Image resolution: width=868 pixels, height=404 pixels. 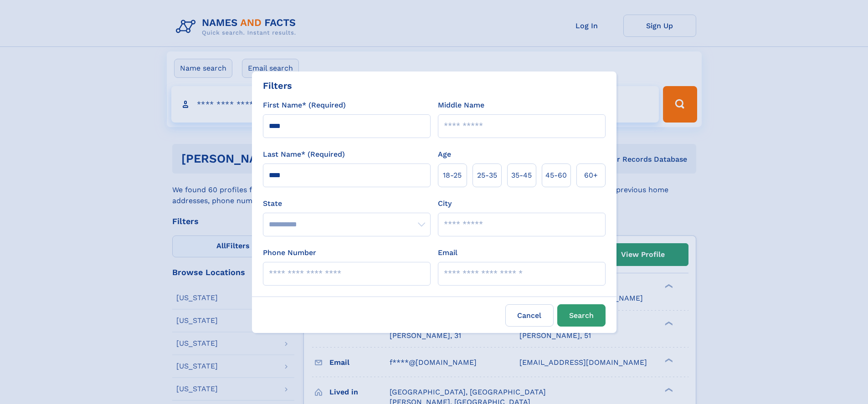 What do you see at coordinates (591, 176) in the screenshot?
I see `span: 60+` at bounding box center [591, 176].